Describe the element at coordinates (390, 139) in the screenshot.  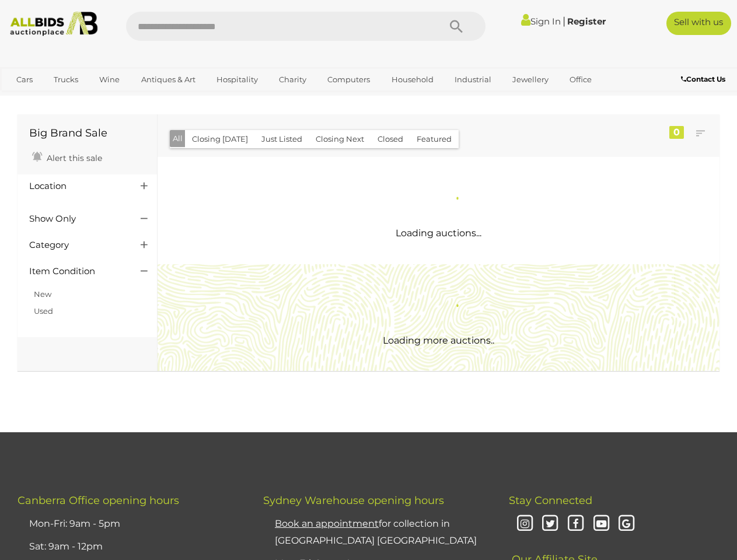
I see `button: Closed` at that location.